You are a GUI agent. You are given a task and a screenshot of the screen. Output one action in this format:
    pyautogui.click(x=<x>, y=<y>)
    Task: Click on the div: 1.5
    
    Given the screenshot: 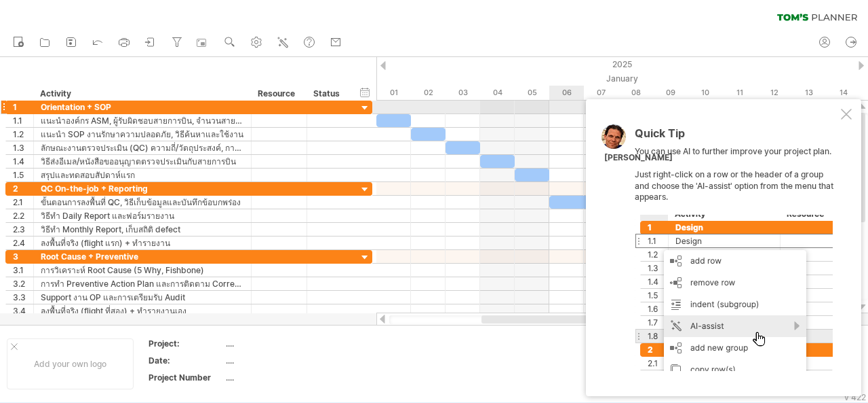 What is the action you would take?
    pyautogui.click(x=23, y=175)
    